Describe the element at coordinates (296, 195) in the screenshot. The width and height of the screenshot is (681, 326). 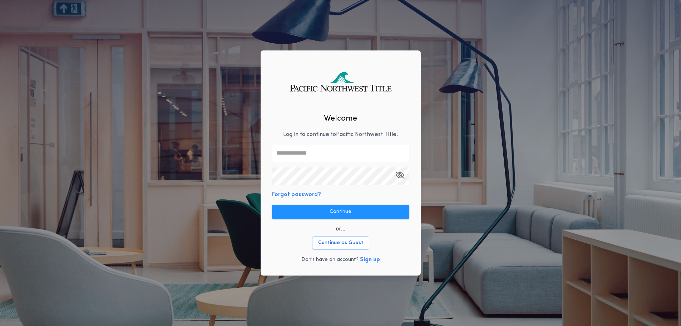
I see `button: Forgot password?` at that location.